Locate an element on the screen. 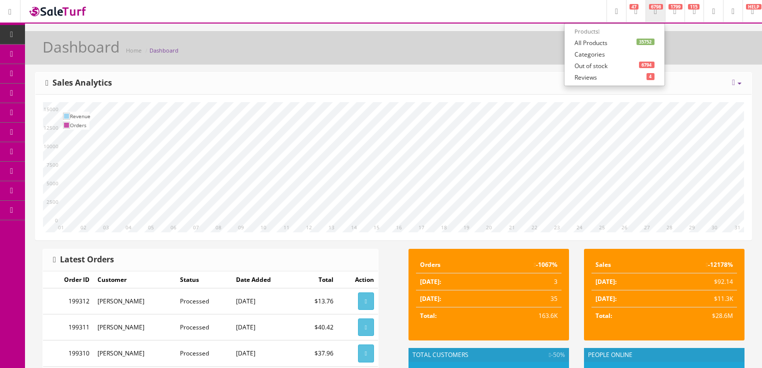  td: 163.6K is located at coordinates (524, 316).